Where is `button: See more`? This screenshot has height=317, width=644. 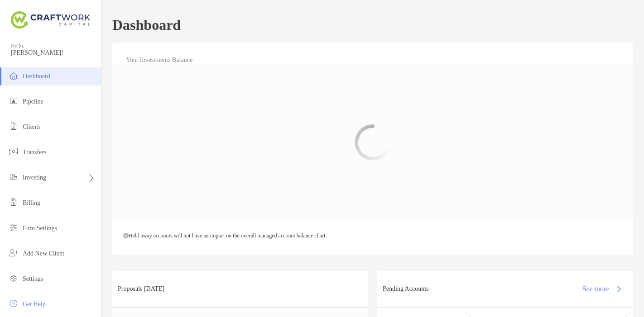 button: See more is located at coordinates (602, 289).